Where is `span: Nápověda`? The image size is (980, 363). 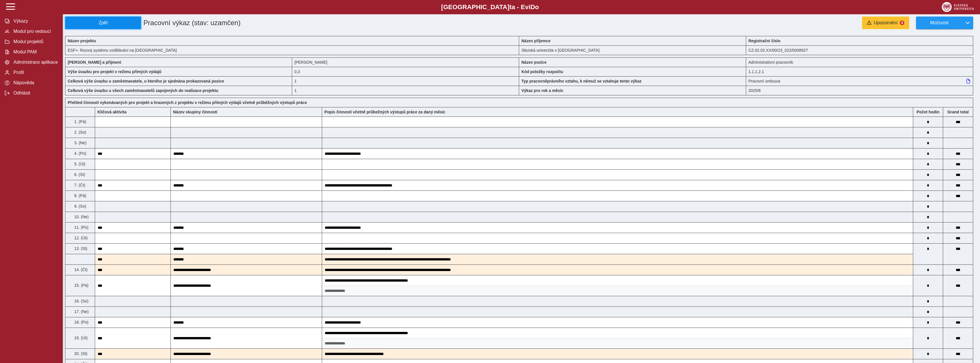 span: Nápověda is located at coordinates (35, 83).